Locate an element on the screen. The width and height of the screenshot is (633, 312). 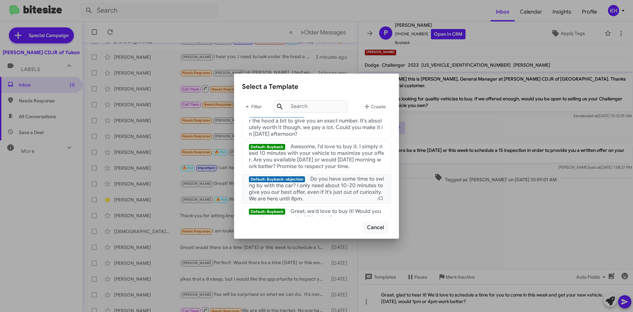
span: Great, we'd love to buy it! Would you be able to send us the VIN and miles when you have a moment... is located at coordinates (316, 221).